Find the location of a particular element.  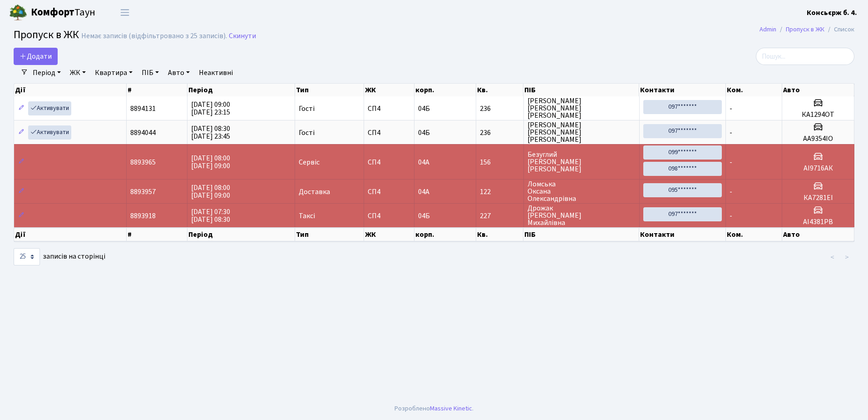

a: ЖК is located at coordinates (78, 73).